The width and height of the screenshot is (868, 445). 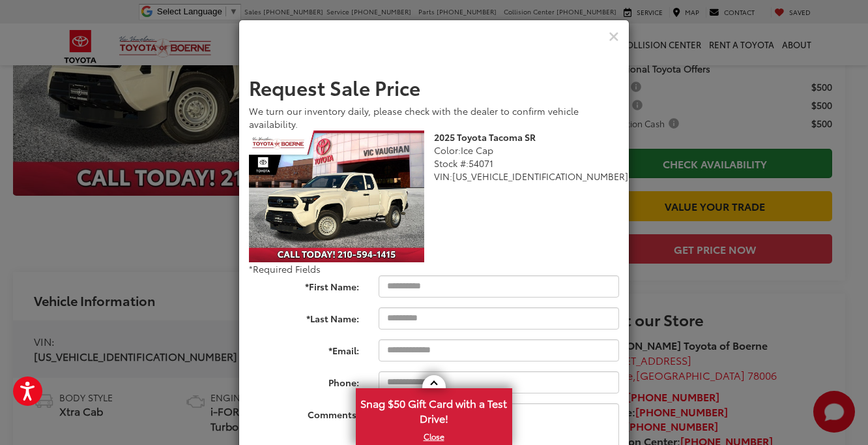 What do you see at coordinates (434, 409) in the screenshot?
I see `span: Snag $50 Gift Card with a Test Drive!` at bounding box center [434, 409].